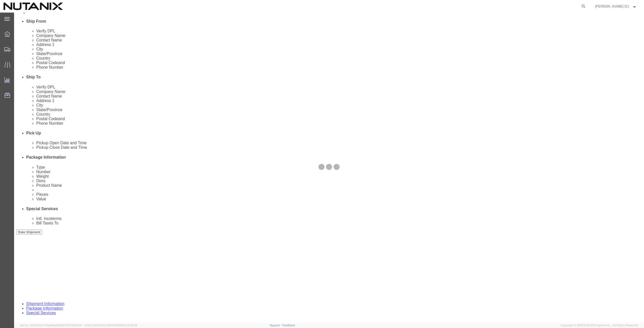 The width and height of the screenshot is (644, 328). Describe the element at coordinates (51, 325) in the screenshot. I see `span: Server: 2025.20.0-710e05ee653` at that location.